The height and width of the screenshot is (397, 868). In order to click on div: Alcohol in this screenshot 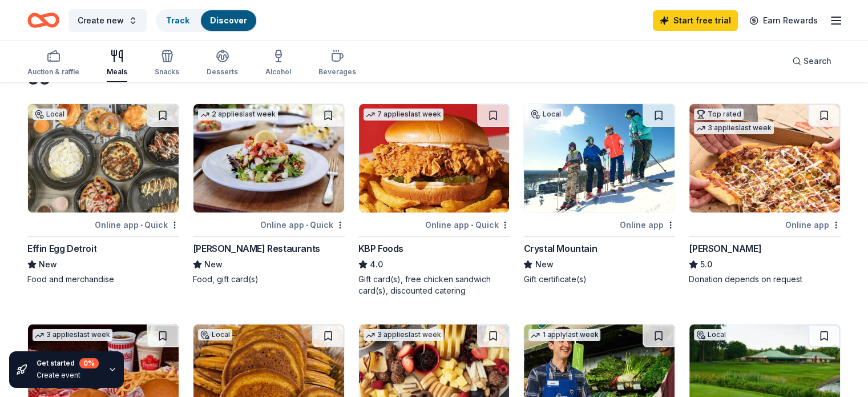, I will do `click(278, 72)`.